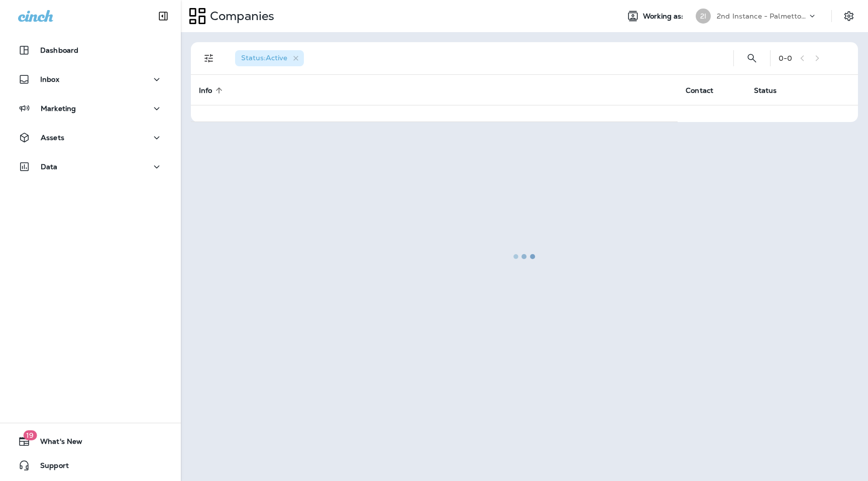 The width and height of the screenshot is (868, 481). Describe the element at coordinates (49, 167) in the screenshot. I see `p: Data` at that location.